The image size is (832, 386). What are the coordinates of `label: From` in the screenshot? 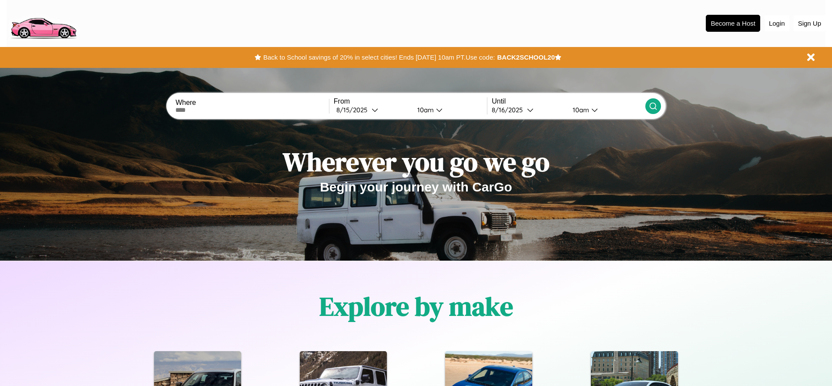 It's located at (410, 101).